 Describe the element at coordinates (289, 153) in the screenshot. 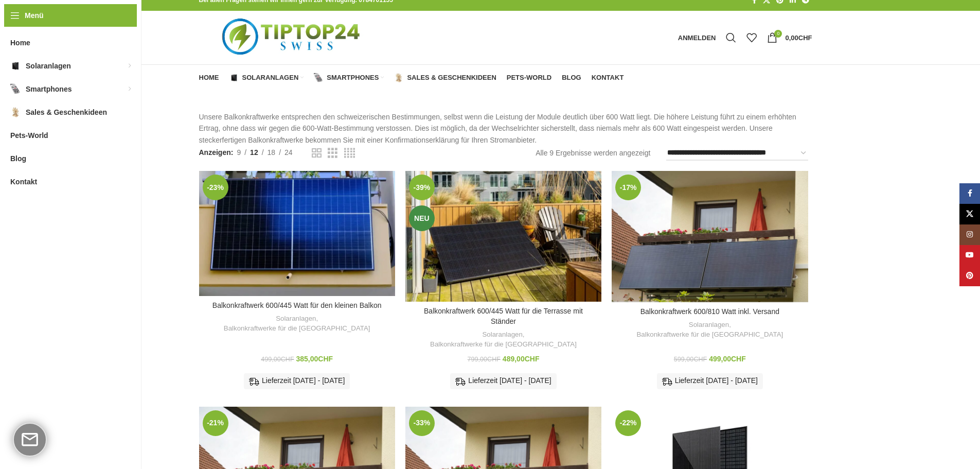

I see `span: 24` at that location.